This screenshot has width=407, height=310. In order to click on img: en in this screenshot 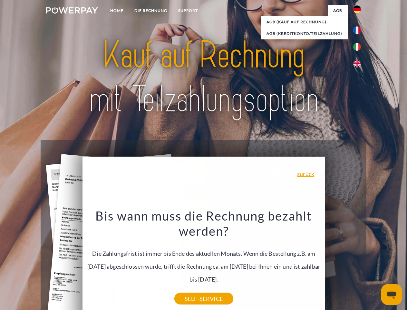, I will do `click(357, 64)`.